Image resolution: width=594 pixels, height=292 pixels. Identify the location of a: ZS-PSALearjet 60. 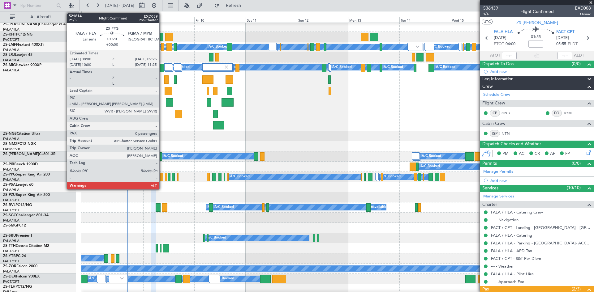
(18, 185).